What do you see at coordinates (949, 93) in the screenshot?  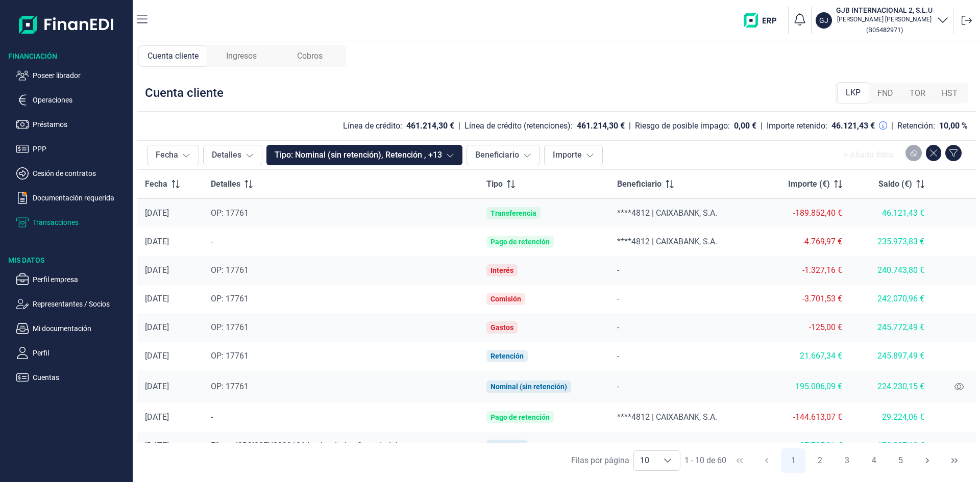 I see `div: HST` at bounding box center [949, 93].